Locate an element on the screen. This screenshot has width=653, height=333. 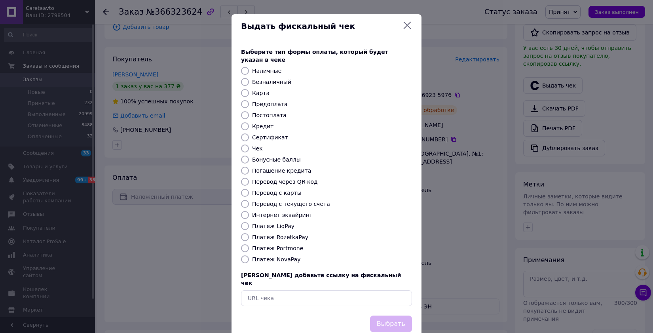
label: Предоплата is located at coordinates (270, 104).